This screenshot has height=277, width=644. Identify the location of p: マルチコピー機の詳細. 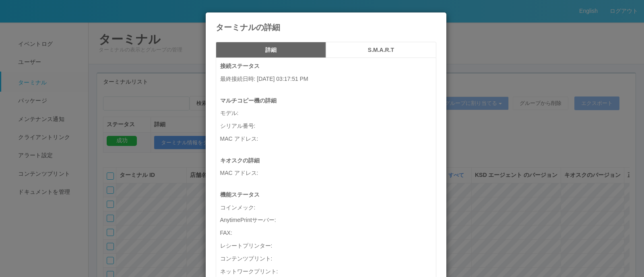
(328, 101).